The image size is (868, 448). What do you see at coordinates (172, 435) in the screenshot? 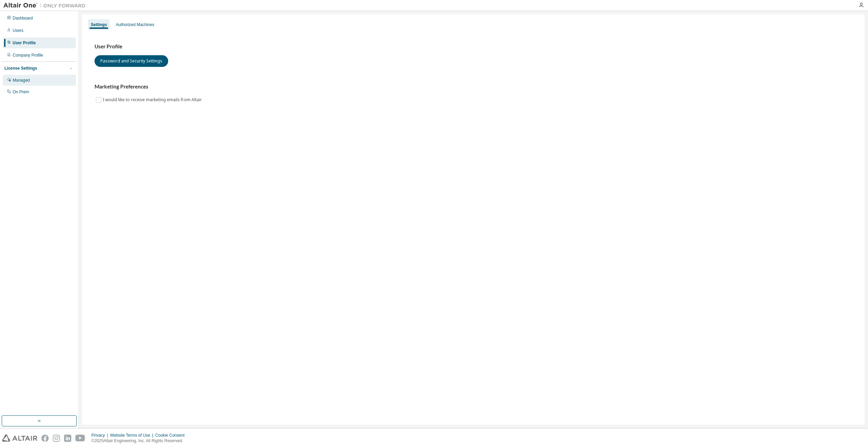
I see `div: Cookie Consent` at bounding box center [172, 435].